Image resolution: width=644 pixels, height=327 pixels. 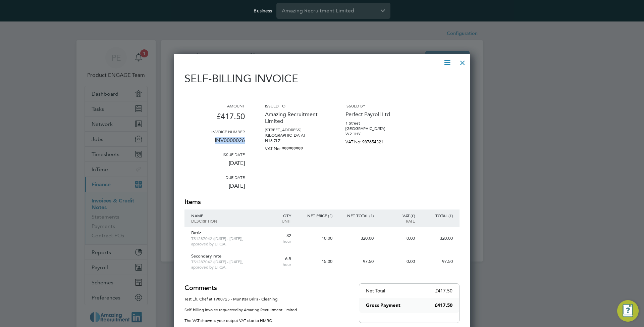 What do you see at coordinates (252, 78) in the screenshot?
I see `h1: Self-Billing Invoice` at bounding box center [252, 78].